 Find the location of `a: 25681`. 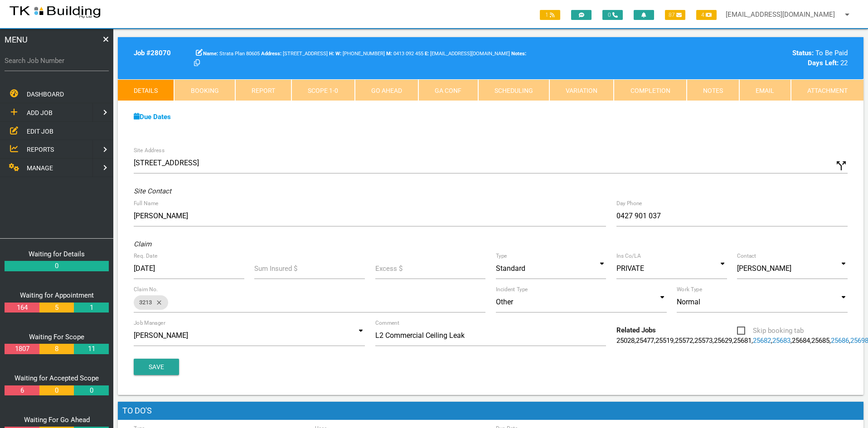

a: 25681 is located at coordinates (743, 341).